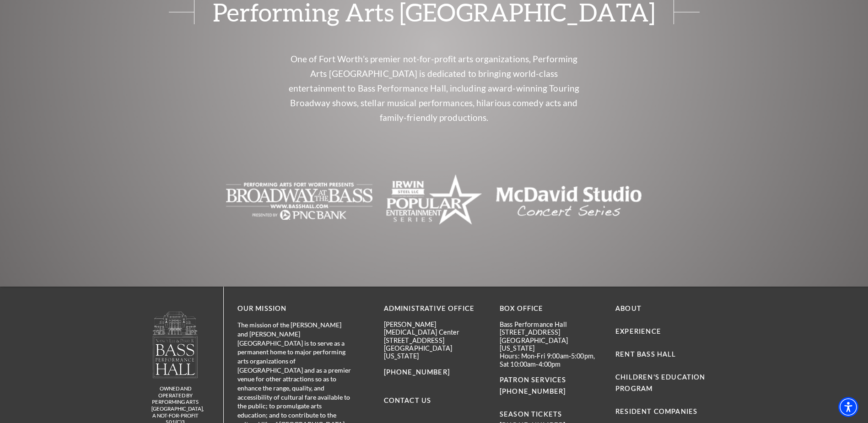 This screenshot has height=423, width=868. What do you see at coordinates (569, 200) in the screenshot?
I see `a: Text logo for "McDavid Studio Concert Series" in a clean, modern font. - open in a new tab` at bounding box center [569, 200].